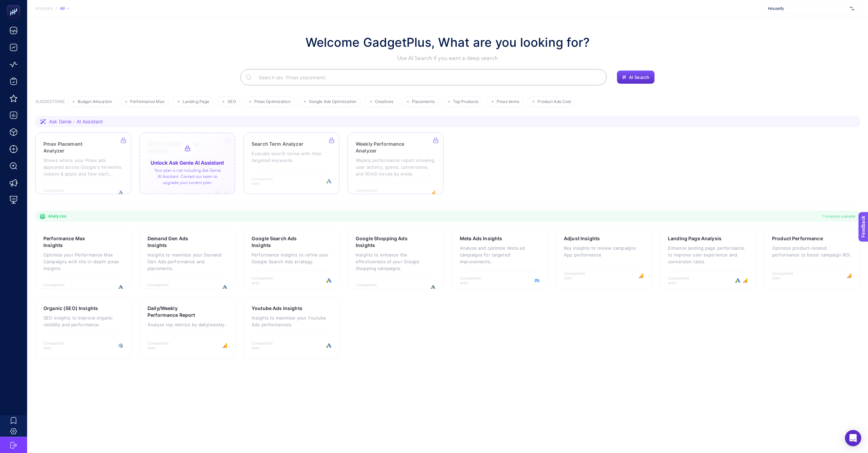 The width and height of the screenshot is (868, 453). Describe the element at coordinates (281, 242) in the screenshot. I see `h3: Google Search Ads Insights` at that location.